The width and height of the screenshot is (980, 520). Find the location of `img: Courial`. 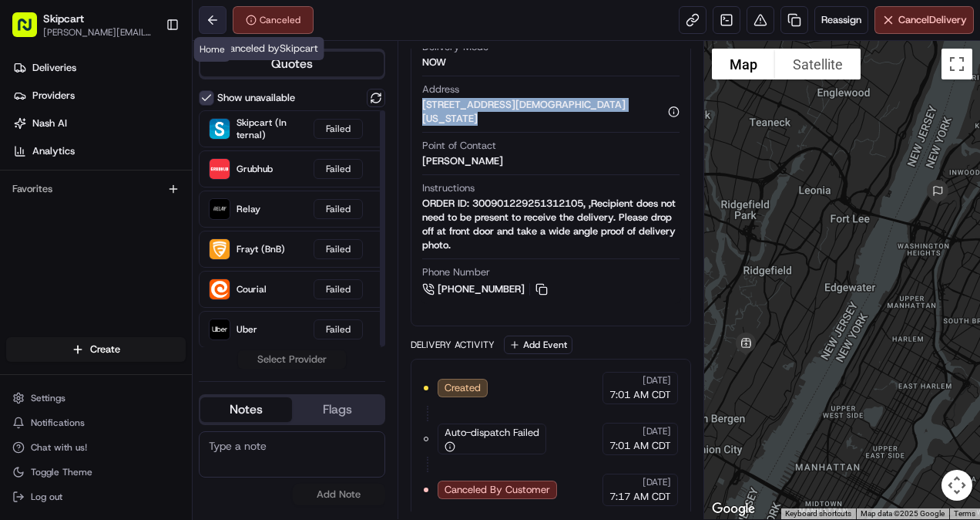

img: Courial is located at coordinates (219, 289).